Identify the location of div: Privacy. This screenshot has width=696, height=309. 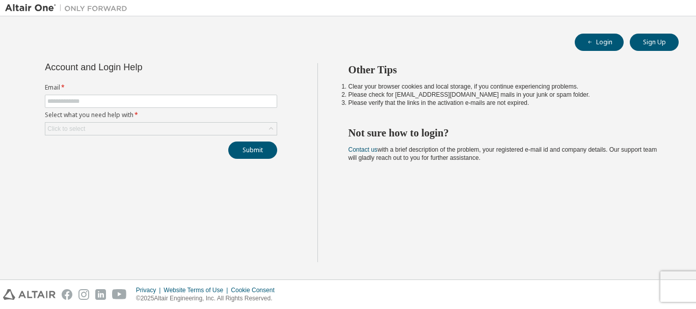
(150, 290).